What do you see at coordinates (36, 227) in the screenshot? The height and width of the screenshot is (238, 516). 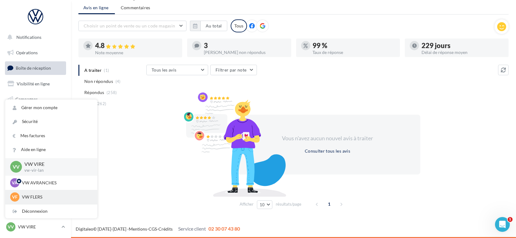 I see `a: VV VW VIRE` at bounding box center [36, 227].